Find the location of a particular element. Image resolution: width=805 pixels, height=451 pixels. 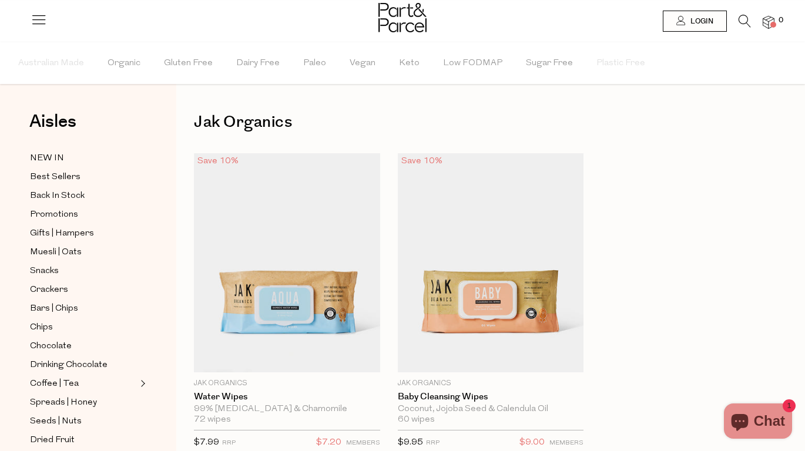

h1: Jak Organics is located at coordinates (491, 122).